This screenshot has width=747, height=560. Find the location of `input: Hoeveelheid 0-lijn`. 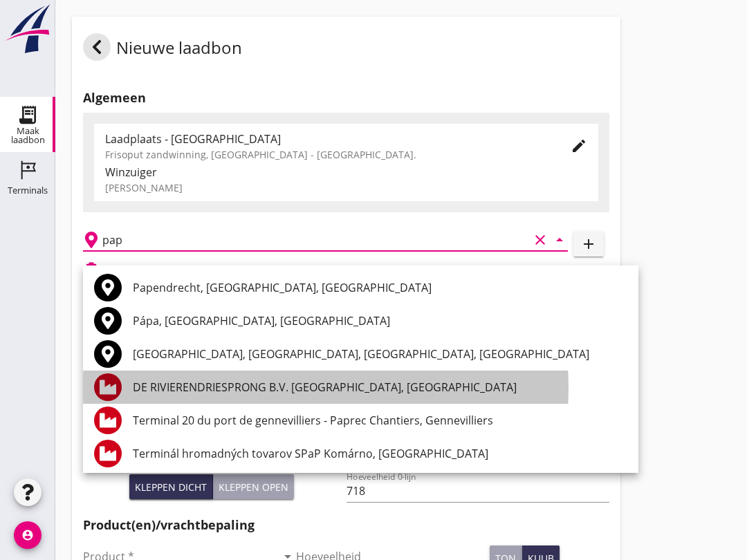

input: Hoeveelheid 0-lijn is located at coordinates (477, 490).